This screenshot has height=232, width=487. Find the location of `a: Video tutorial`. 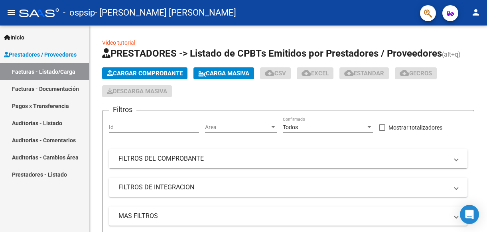

a: Video tutorial is located at coordinates (118, 43).